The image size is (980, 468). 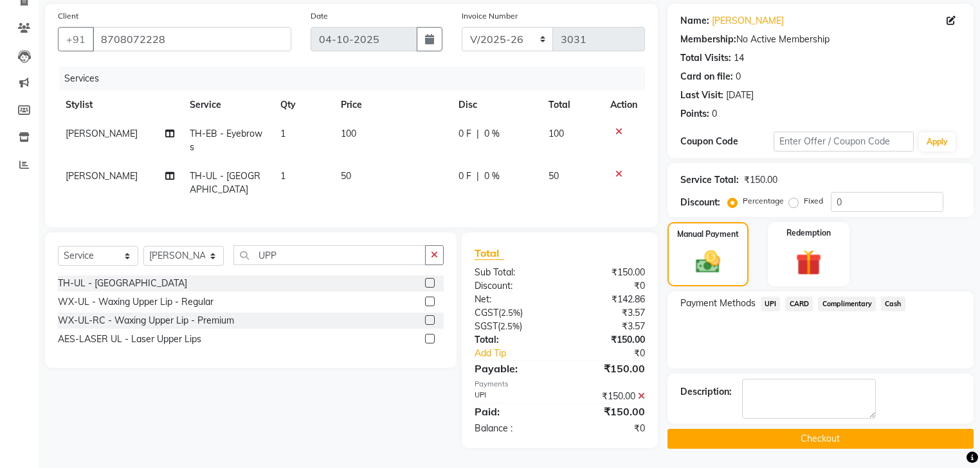 I want to click on label: Fixed, so click(x=813, y=201).